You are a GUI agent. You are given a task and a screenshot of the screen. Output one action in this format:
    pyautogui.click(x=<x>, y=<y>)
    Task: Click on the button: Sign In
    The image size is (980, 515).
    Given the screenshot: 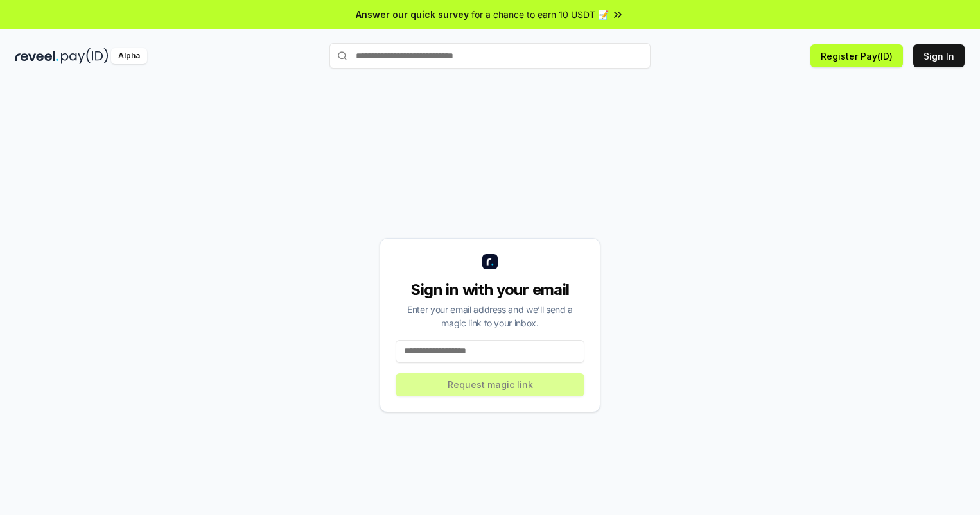 What is the action you would take?
    pyautogui.click(x=939, y=56)
    